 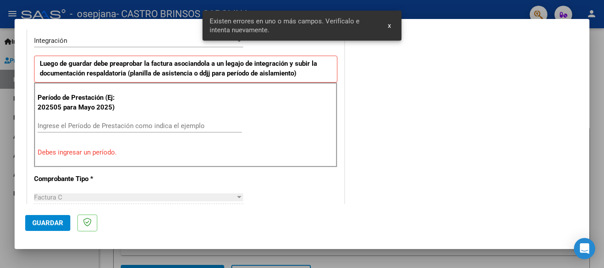 What do you see at coordinates (82, 103) in the screenshot?
I see `p: Período de Prestación (Ej: 202505 para Mayo 2025)` at bounding box center [82, 103].